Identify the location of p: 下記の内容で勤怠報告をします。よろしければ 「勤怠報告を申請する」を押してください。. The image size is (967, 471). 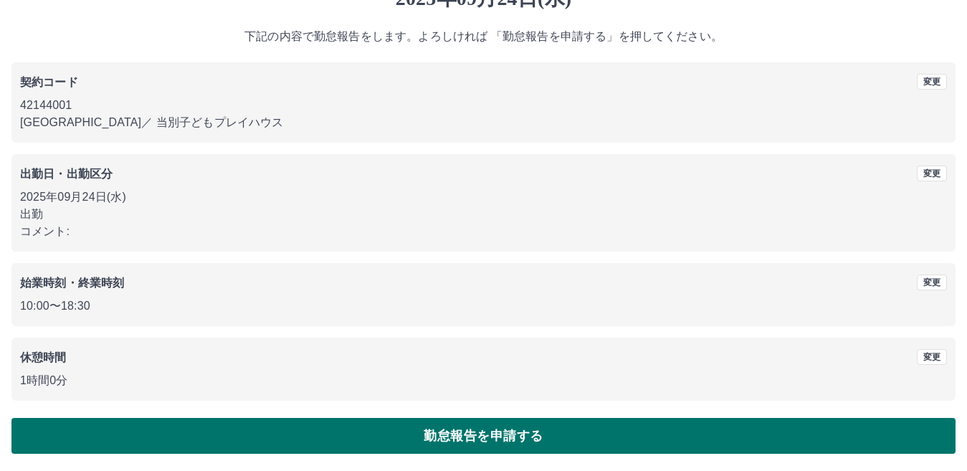
(483, 37).